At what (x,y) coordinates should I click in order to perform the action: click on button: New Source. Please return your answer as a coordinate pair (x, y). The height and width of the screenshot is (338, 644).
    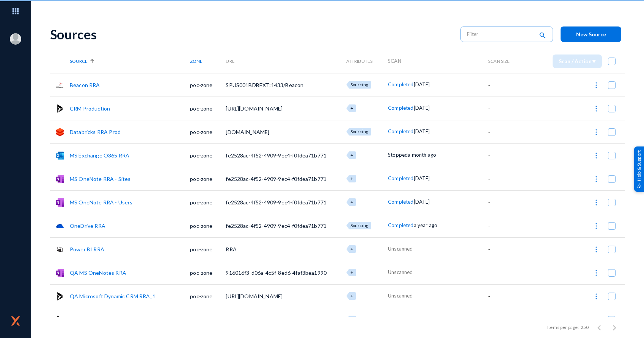
    Looking at the image, I should click on (591, 34).